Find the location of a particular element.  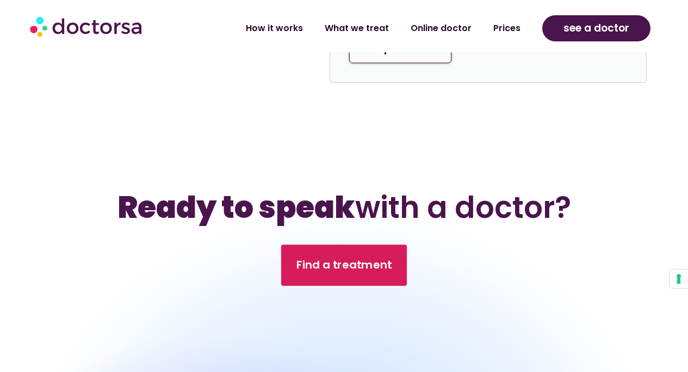

a: see a doctor is located at coordinates (596, 28).